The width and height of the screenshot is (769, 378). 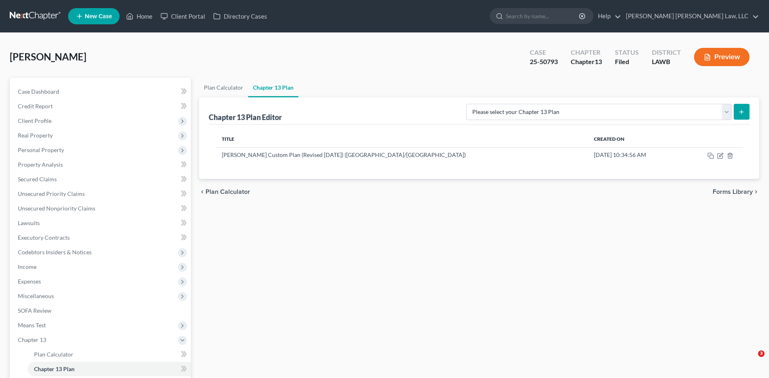 What do you see at coordinates (29, 223) in the screenshot?
I see `span: Lawsuits` at bounding box center [29, 223].